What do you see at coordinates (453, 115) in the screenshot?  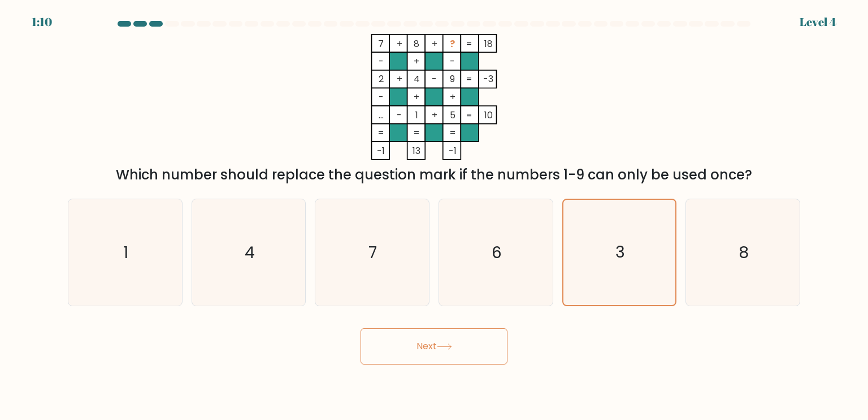 I see `tspan: 5` at bounding box center [453, 115].